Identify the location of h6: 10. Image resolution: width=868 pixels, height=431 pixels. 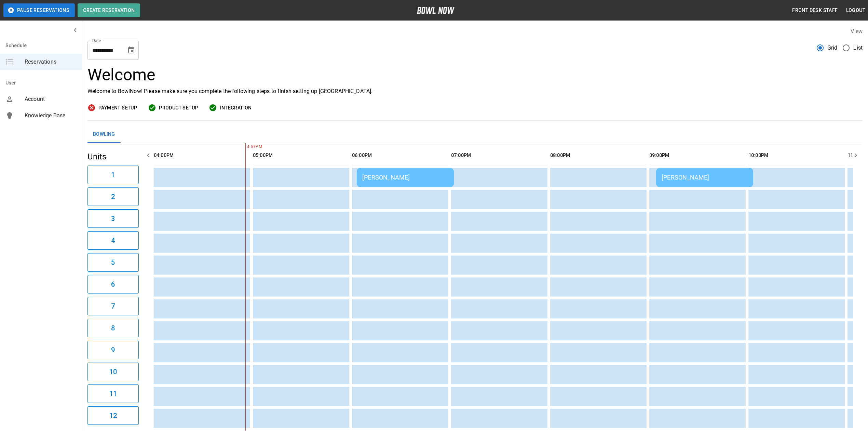
(113, 372).